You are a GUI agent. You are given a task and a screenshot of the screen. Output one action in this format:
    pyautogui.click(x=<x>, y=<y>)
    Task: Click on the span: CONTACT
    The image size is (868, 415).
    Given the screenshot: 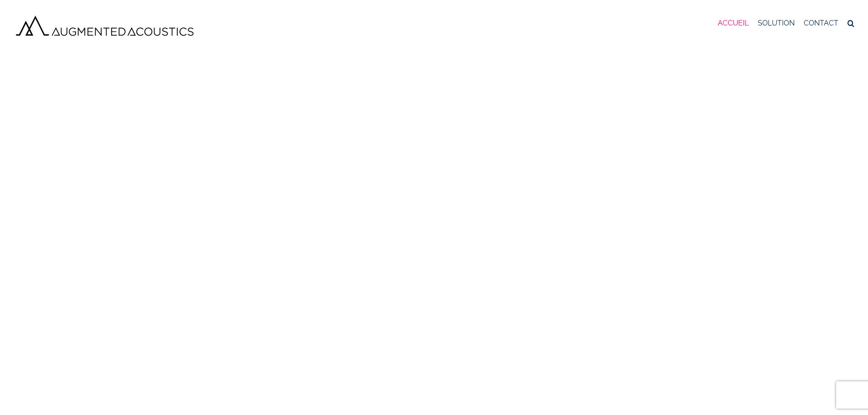 What is the action you would take?
    pyautogui.click(x=821, y=23)
    